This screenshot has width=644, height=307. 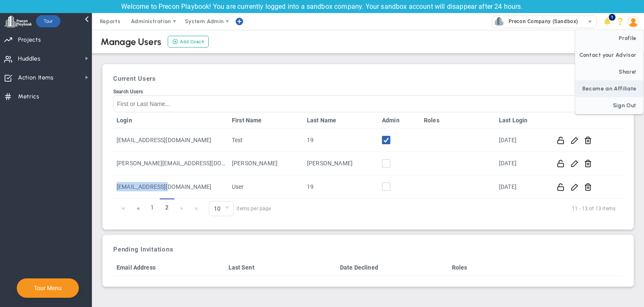 What do you see at coordinates (192, 42) in the screenshot?
I see `span: Add Coach` at bounding box center [192, 42].